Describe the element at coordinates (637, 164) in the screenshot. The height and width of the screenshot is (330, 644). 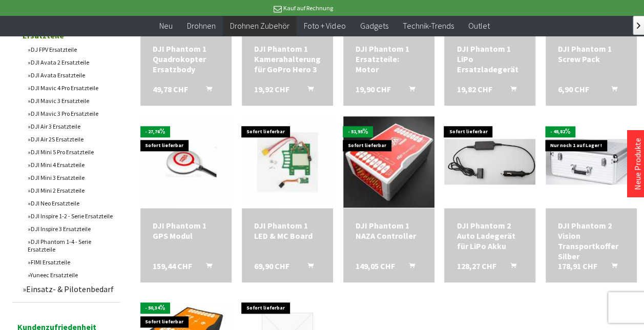
I see `a: Neue Produkte` at that location.